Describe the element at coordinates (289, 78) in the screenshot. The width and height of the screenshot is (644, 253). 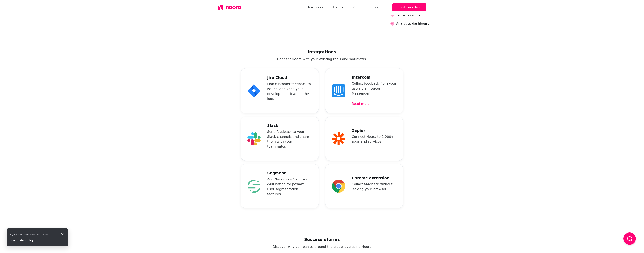
I see `h3: Jira Cloud` at that location.